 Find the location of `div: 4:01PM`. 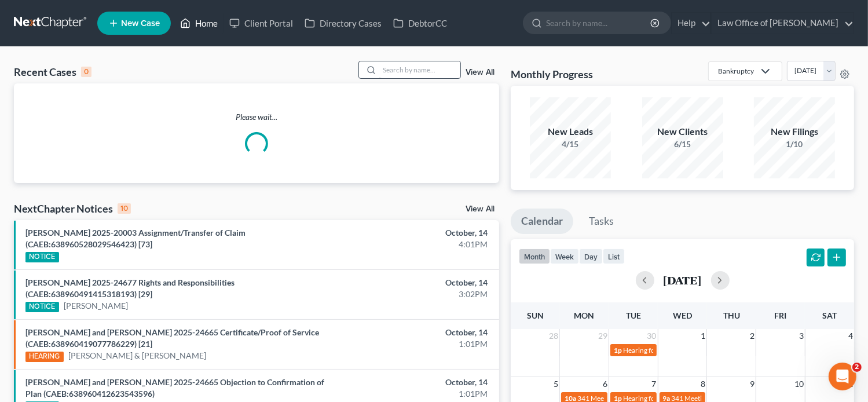

div: 4:01PM is located at coordinates (414, 244).